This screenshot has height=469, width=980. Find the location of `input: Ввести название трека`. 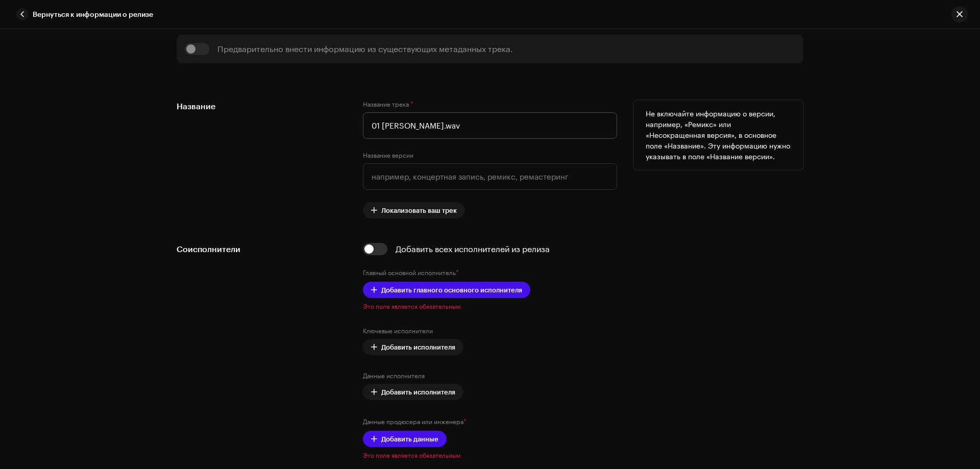

input: Ввести название трека is located at coordinates (490, 125).